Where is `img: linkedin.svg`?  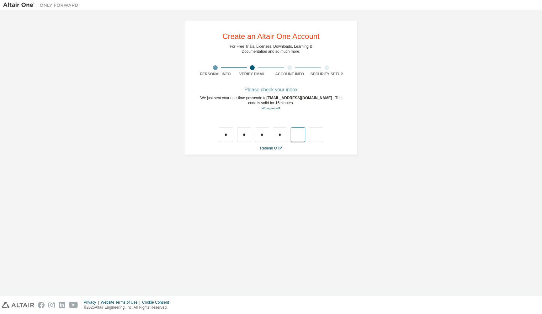
img: linkedin.svg is located at coordinates (62, 305).